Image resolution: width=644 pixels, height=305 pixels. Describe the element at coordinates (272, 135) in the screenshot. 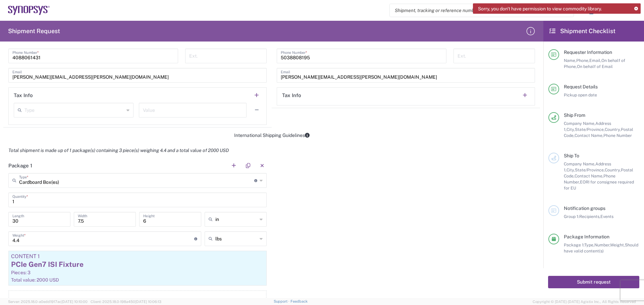

I see `div: International Shipping Guidelines` at that location.